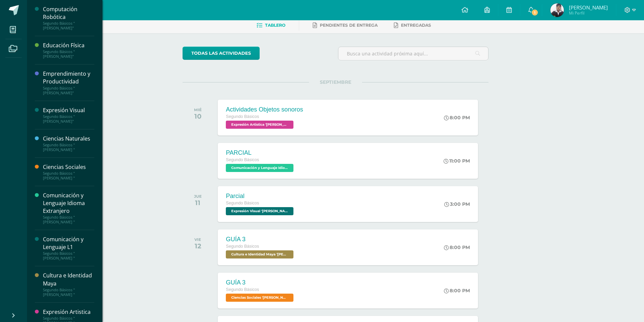  Describe the element at coordinates (221, 53) in the screenshot. I see `a: todas las Actividades` at that location.